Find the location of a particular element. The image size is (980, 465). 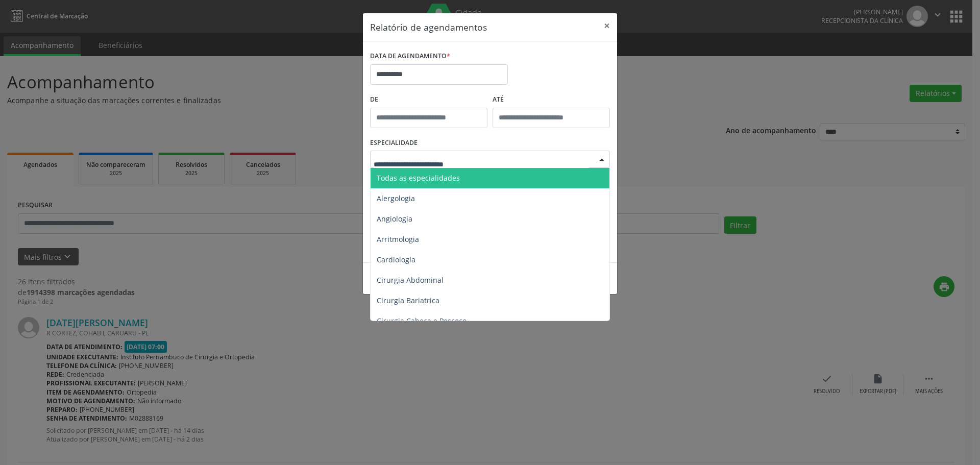

label: ESPECIALIDADE is located at coordinates (393, 143).